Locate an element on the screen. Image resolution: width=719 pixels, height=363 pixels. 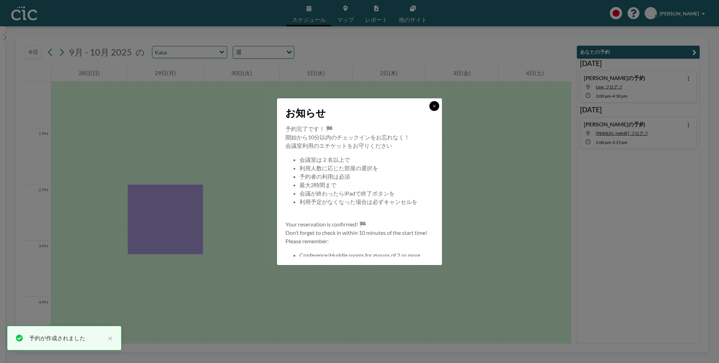
span: 会議室利用のエチケットをお守りください is located at coordinates (339, 145).